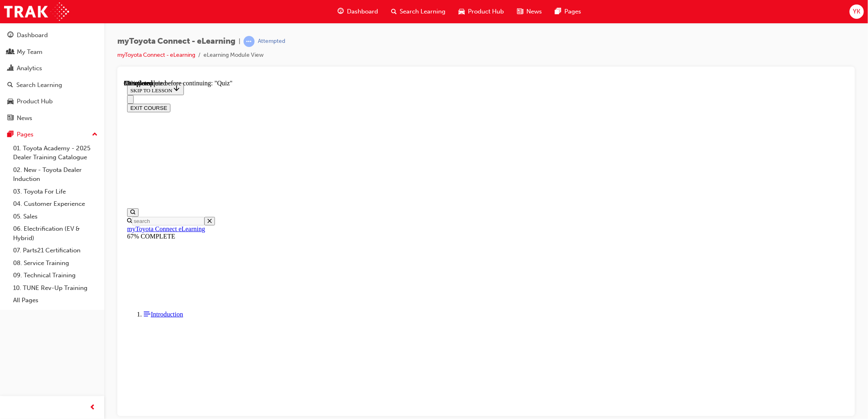 Image resolution: width=868 pixels, height=419 pixels. I want to click on a: myToyota Connect - eLearning, so click(156, 55).